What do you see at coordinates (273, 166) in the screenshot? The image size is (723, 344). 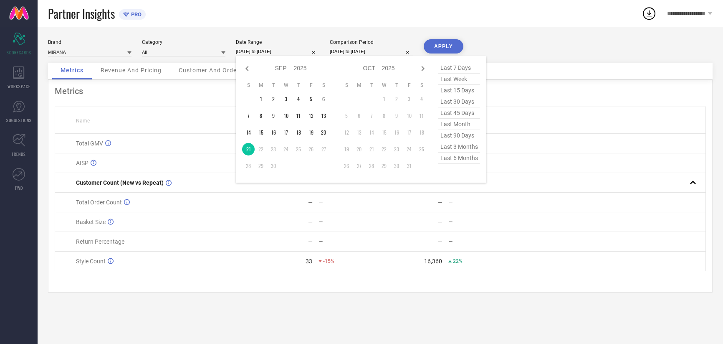 I see `td: Tue Sep 30 2025` at bounding box center [273, 166].